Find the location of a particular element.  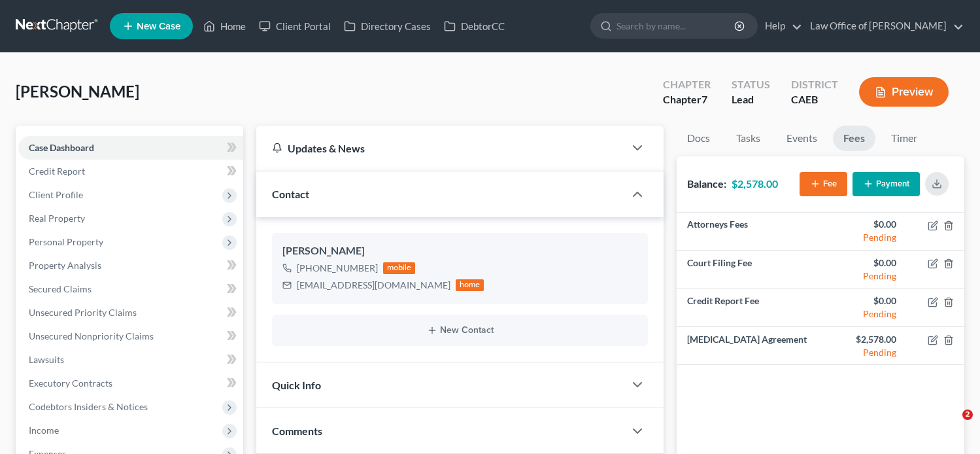

a: Client Portal is located at coordinates (295, 27).